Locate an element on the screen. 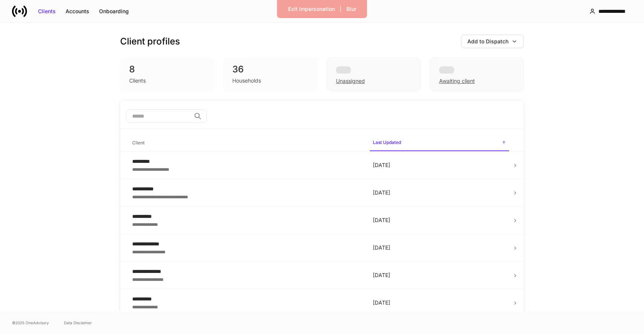 This screenshot has height=334, width=644. div: Accounts is located at coordinates (77, 11).